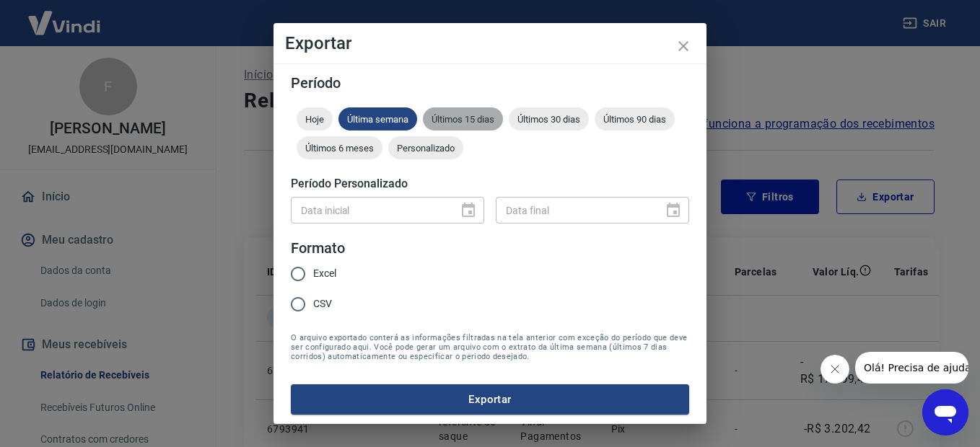  What do you see at coordinates (634, 119) in the screenshot?
I see `div: Últimos 90 dias` at bounding box center [634, 119].